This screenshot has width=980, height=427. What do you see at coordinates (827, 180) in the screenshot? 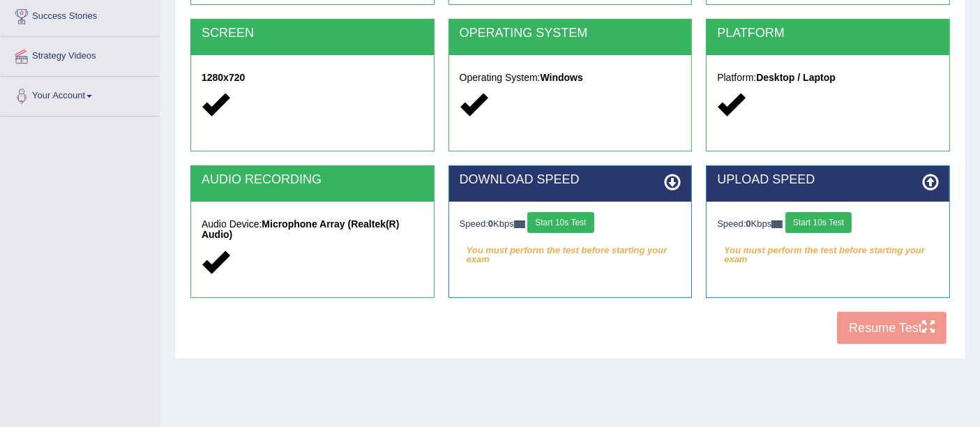
I see `h2: UPLOAD SPEED` at bounding box center [827, 180].